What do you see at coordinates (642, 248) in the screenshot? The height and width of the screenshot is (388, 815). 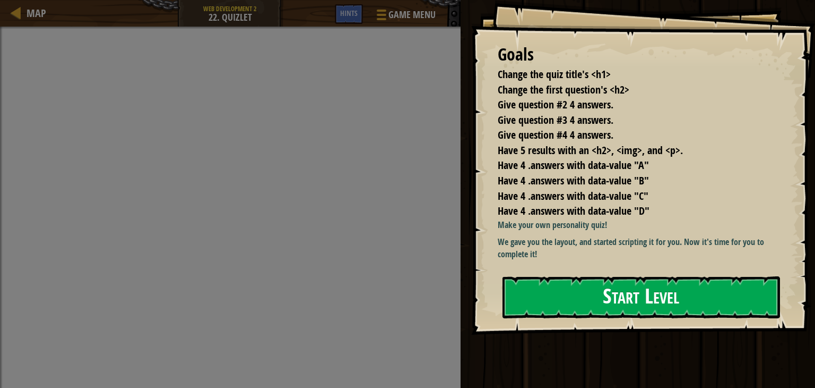 I see `p: We gave you the layout, and started scripting it for you. Now it's time for you to complete it!` at bounding box center [642, 248].